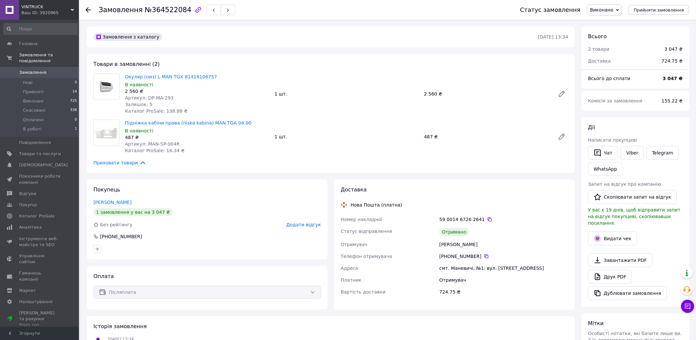 This screenshot has height=340, width=696. Describe the element at coordinates (28, 83) in the screenshot. I see `span: Нові` at that location.